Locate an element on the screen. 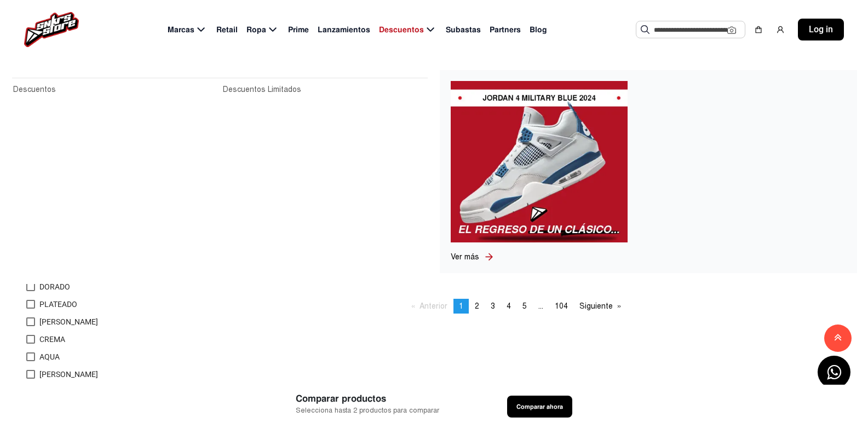  span: CREMA is located at coordinates (52, 339).